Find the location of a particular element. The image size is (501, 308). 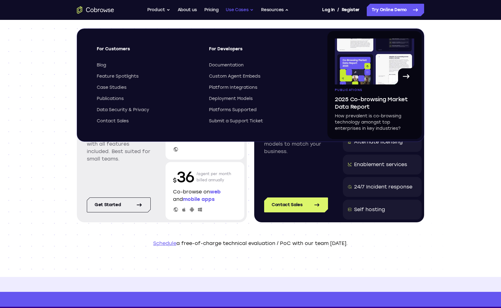

span: For Developers is located at coordinates (259, 51).